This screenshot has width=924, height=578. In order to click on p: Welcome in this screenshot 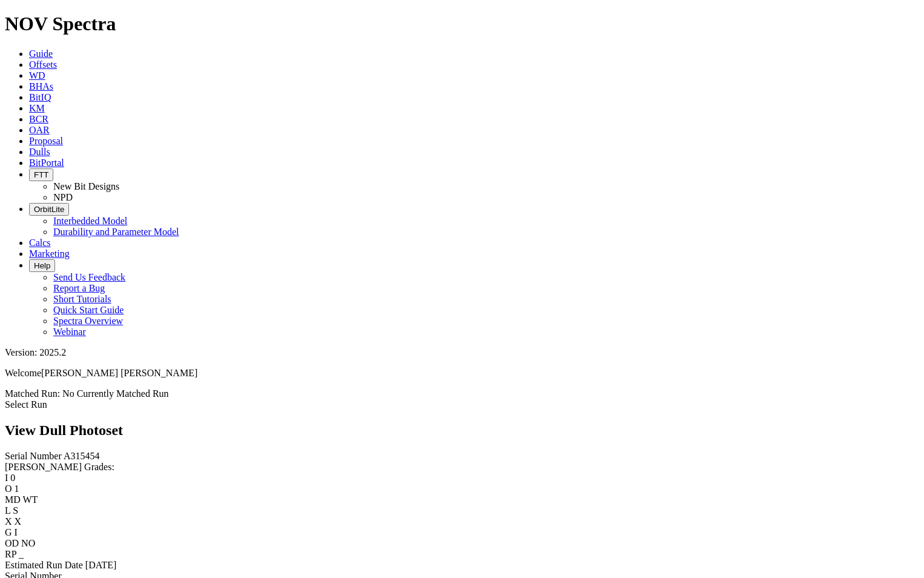, I will do `click(462, 373)`.